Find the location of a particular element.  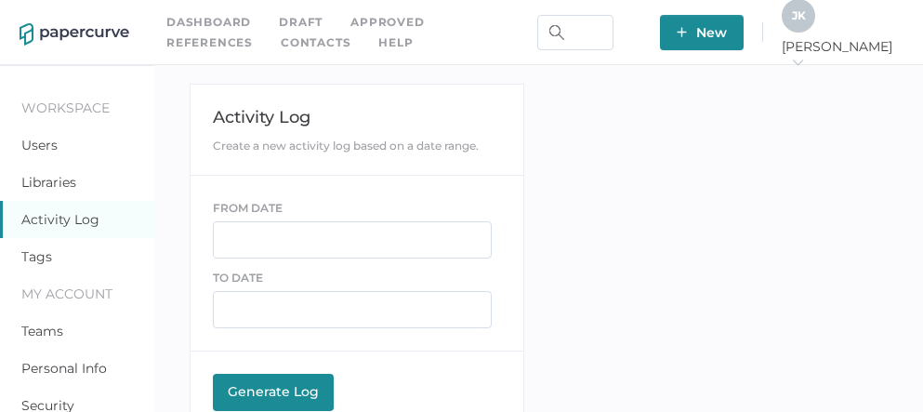

div: Create a new activity log based on a date range. is located at coordinates (357, 145).